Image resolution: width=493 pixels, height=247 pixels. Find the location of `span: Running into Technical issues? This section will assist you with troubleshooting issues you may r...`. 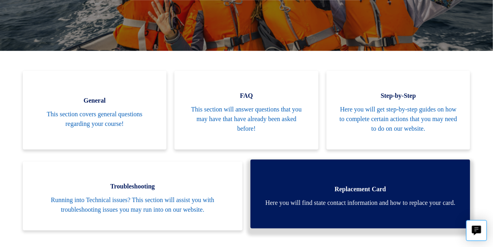

span: Running into Technical issues? This section will assist you with troubleshooting issues you may r... is located at coordinates (133, 205).